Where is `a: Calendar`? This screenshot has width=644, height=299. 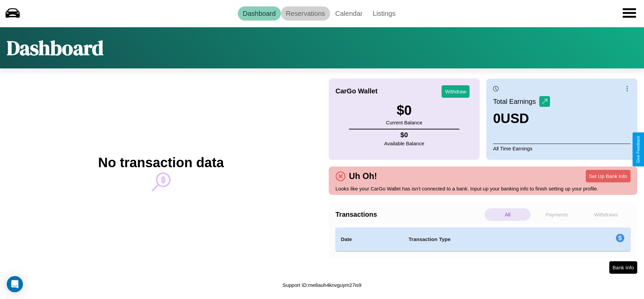 a: Calendar is located at coordinates (349, 14).